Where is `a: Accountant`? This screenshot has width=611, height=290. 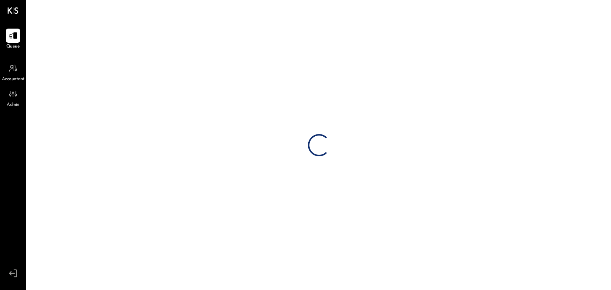
a: Accountant is located at coordinates (13, 72).